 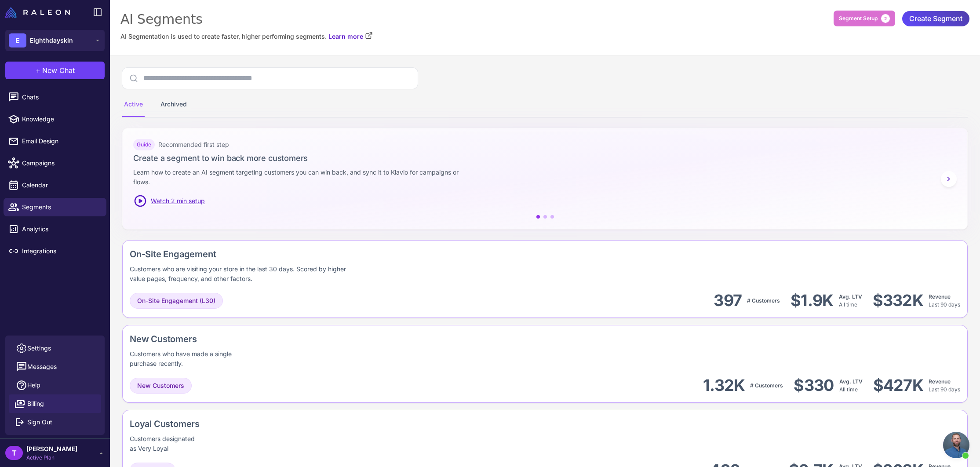 I want to click on span: Calendar, so click(x=60, y=185).